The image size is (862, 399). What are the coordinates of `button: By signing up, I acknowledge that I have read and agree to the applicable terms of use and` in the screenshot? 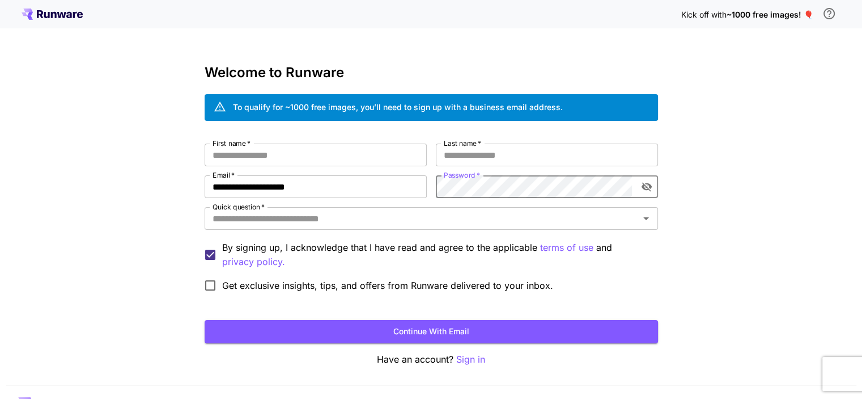 It's located at (253, 261).